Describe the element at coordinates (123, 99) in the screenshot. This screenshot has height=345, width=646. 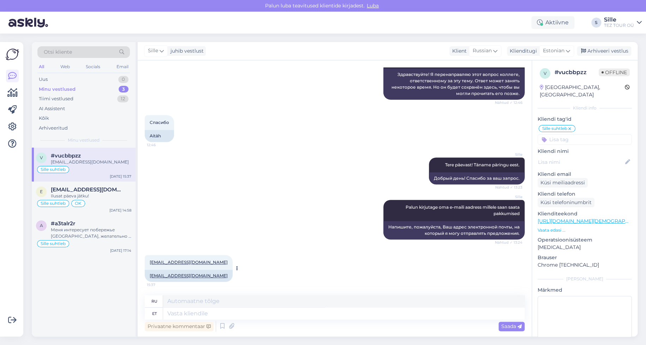
I see `div: 12` at that location.